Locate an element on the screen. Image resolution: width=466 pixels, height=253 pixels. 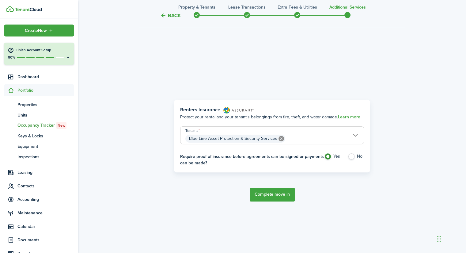
h3: Property & Tenants is located at coordinates (197, 7).